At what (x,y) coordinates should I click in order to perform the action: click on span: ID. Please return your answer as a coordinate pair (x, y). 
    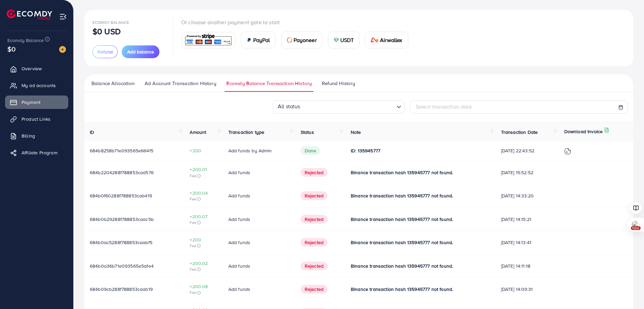
    Looking at the image, I should click on (92, 132).